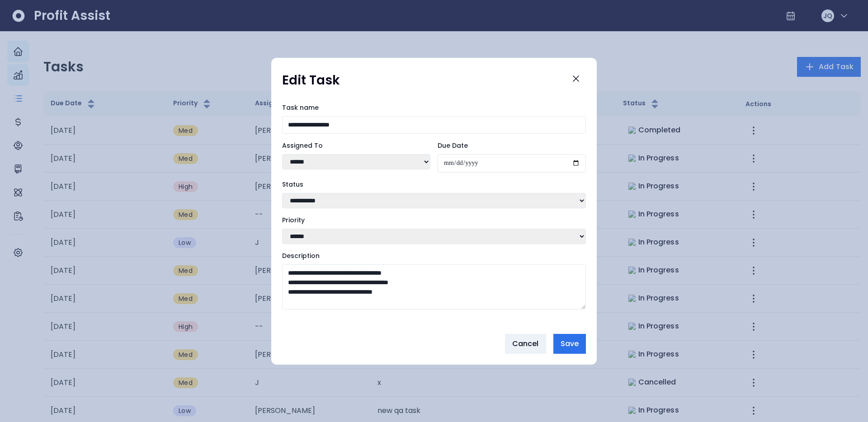 The image size is (868, 422). Describe the element at coordinates (434, 220) in the screenshot. I see `label: Priority` at that location.